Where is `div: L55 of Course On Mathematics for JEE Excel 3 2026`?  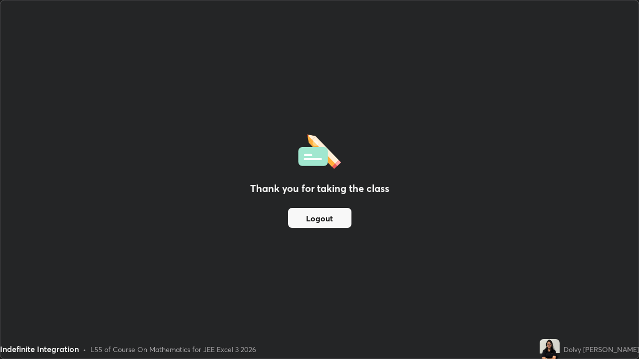 div: L55 of Course On Mathematics for JEE Excel 3 2026 is located at coordinates (173, 349).